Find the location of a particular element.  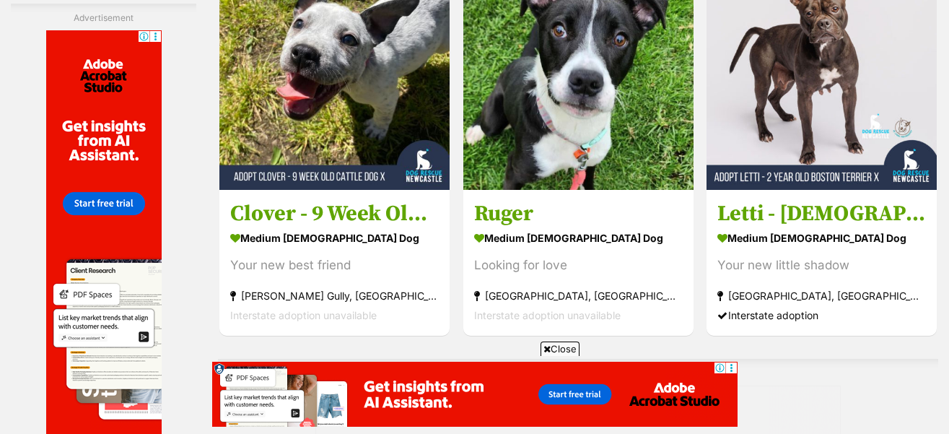

img: consumer-privacy-logo.png is located at coordinates (7, 7).